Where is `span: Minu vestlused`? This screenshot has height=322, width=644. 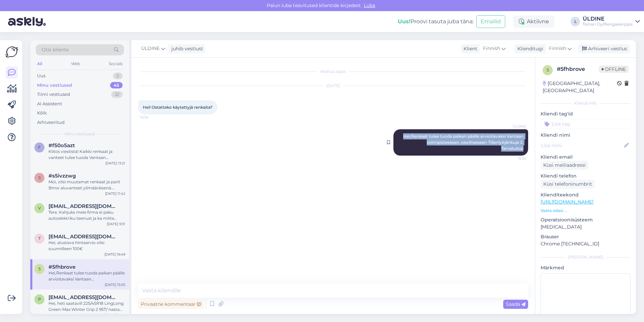
span: Minu vestlused is located at coordinates (80, 134).